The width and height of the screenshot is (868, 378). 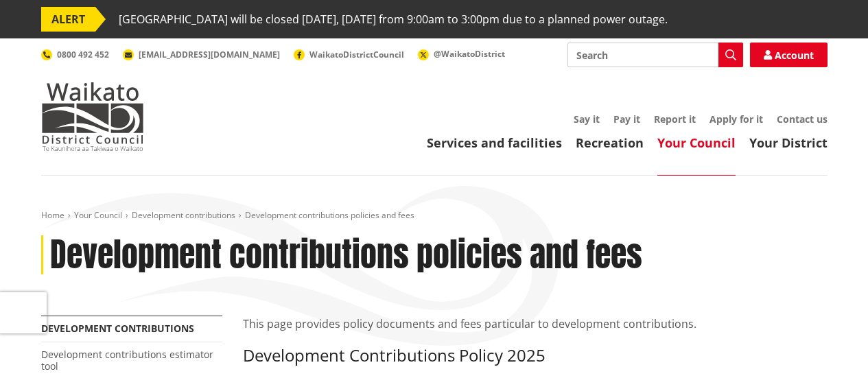 What do you see at coordinates (788, 143) in the screenshot?
I see `a: Your District` at bounding box center [788, 143].